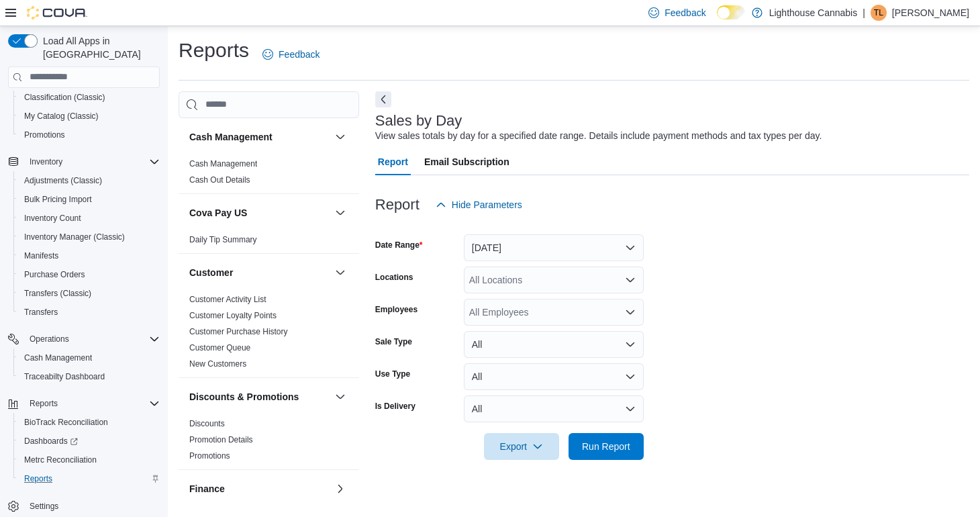  I want to click on button: Inventory Manager (Classic), so click(89, 237).